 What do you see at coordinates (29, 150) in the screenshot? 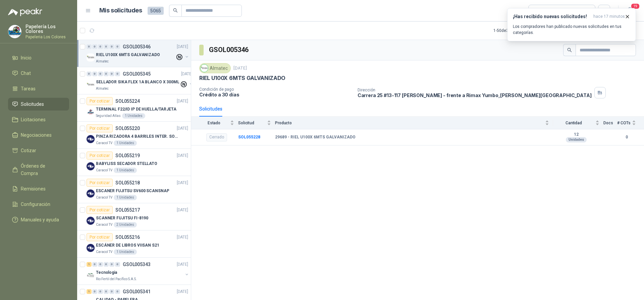
I see `span: Cotizar` at bounding box center [29, 150].